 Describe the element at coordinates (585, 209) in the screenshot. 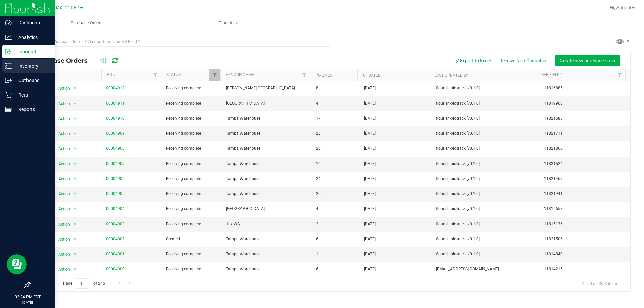

I see `span: 11815658` at that location.